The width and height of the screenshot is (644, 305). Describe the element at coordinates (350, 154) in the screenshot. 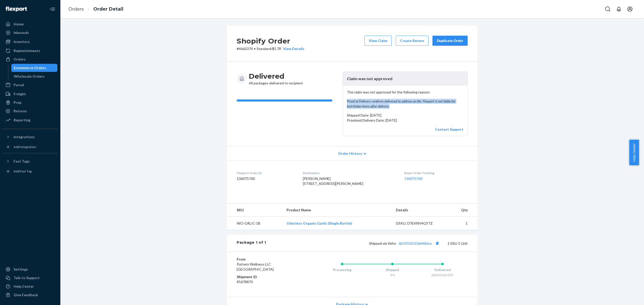

I see `span: Order History` at that location.